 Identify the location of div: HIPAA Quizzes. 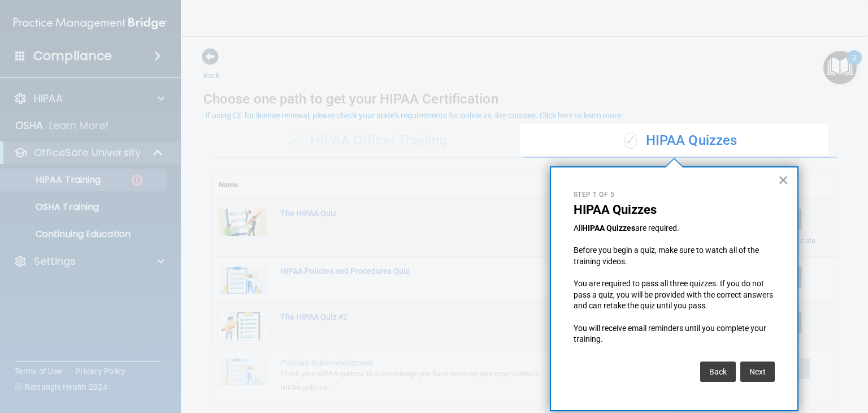
(680, 141).